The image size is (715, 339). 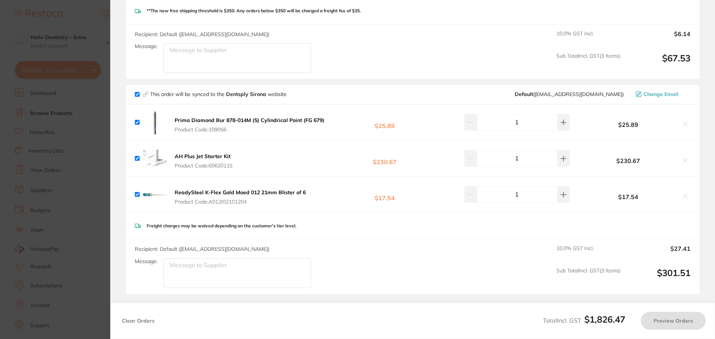 What do you see at coordinates (203, 166) in the screenshot?
I see `span: Product Code: 60620115` at bounding box center [203, 166].